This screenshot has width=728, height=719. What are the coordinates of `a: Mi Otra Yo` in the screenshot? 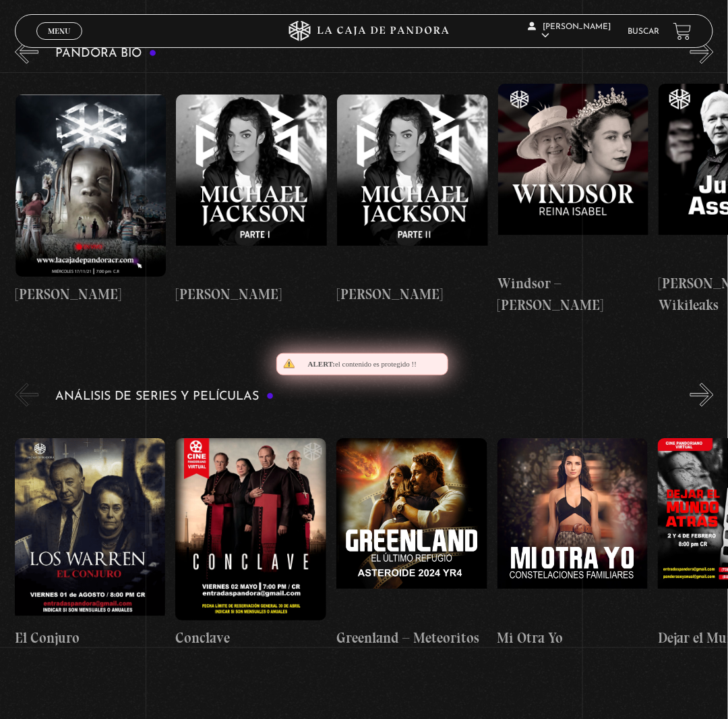 It's located at (573, 543).